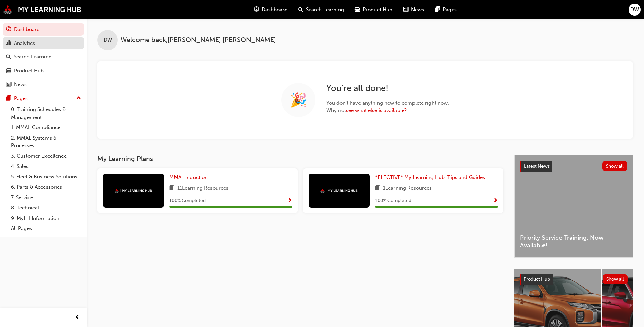  What do you see at coordinates (417, 9) in the screenshot?
I see `span: News` at bounding box center [417, 9].